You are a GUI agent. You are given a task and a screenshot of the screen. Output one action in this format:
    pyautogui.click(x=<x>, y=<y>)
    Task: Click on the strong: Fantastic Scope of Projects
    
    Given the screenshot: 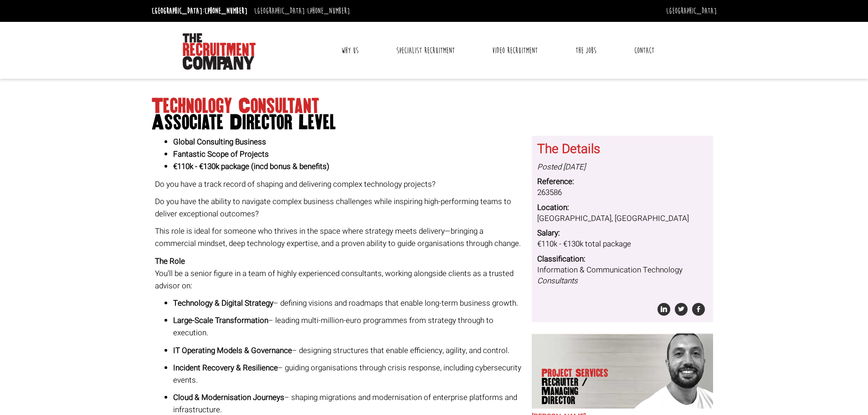 What is the action you would take?
    pyautogui.click(x=221, y=154)
    